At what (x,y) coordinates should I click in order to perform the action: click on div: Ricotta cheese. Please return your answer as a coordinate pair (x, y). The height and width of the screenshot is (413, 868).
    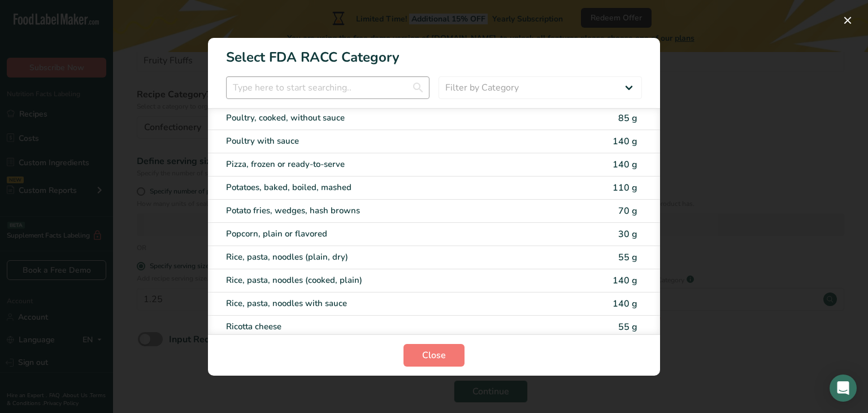
    Looking at the image, I should click on (387, 326).